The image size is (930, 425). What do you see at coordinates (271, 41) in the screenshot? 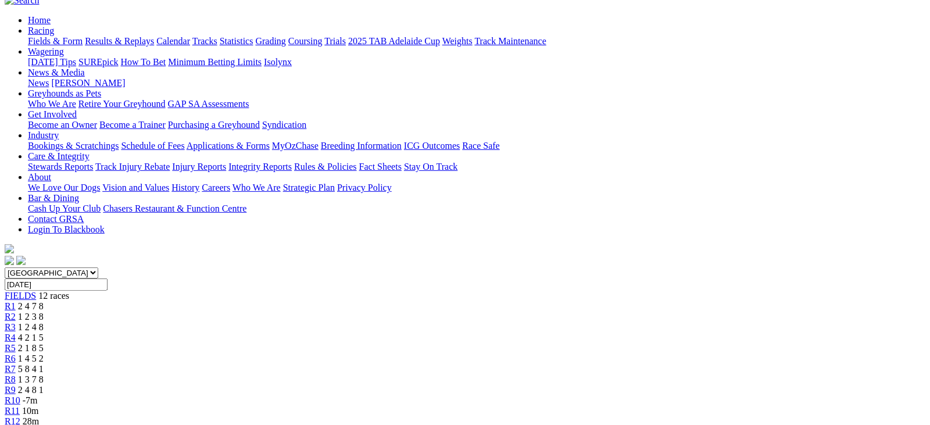
I see `a: Grading` at bounding box center [271, 41].